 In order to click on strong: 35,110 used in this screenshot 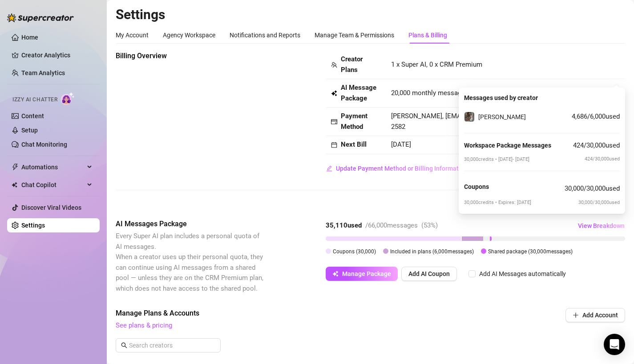, I will do `click(343, 225)`.